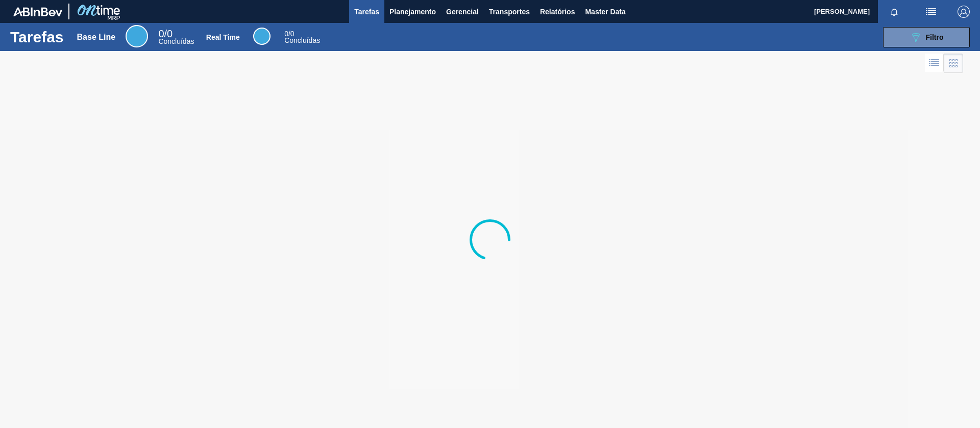 The width and height of the screenshot is (980, 428). What do you see at coordinates (462, 12) in the screenshot?
I see `span: Gerencial` at bounding box center [462, 12].